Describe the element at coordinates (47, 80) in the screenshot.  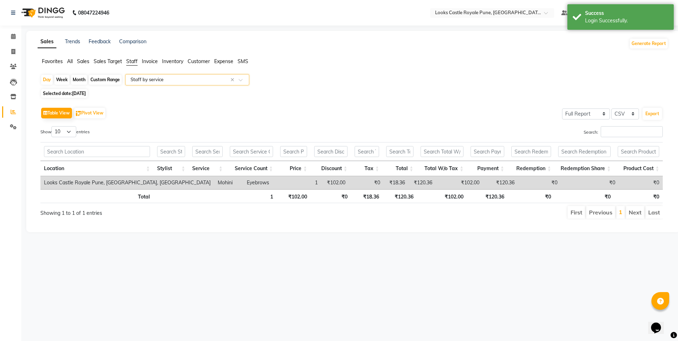
I see `div: Day` at that location.